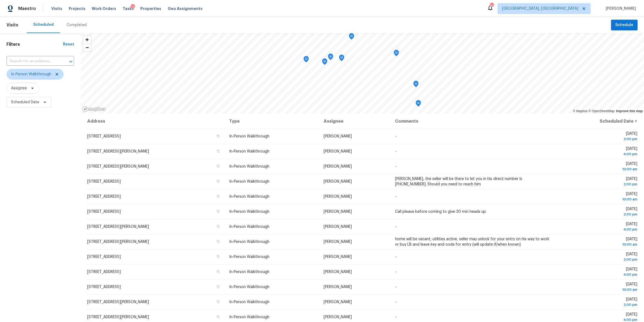 The width and height of the screenshot is (644, 322). What do you see at coordinates (492, 6) in the screenshot?
I see `div: 10` at bounding box center [492, 6].